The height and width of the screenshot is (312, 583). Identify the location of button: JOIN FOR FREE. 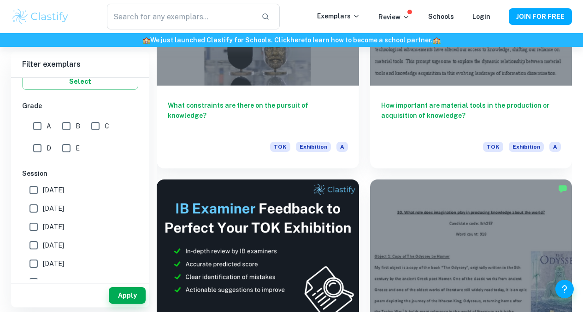
(540, 17).